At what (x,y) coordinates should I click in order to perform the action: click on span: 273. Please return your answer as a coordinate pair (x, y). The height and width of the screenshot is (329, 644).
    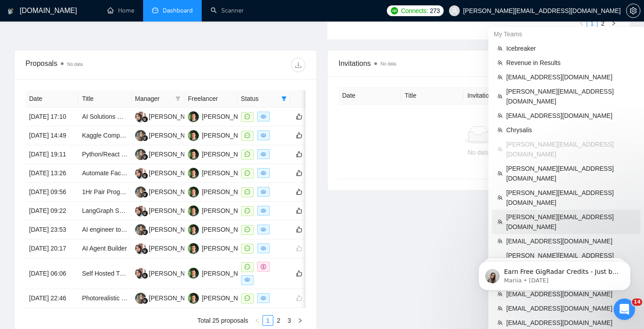
    Looking at the image, I should click on (435, 11).